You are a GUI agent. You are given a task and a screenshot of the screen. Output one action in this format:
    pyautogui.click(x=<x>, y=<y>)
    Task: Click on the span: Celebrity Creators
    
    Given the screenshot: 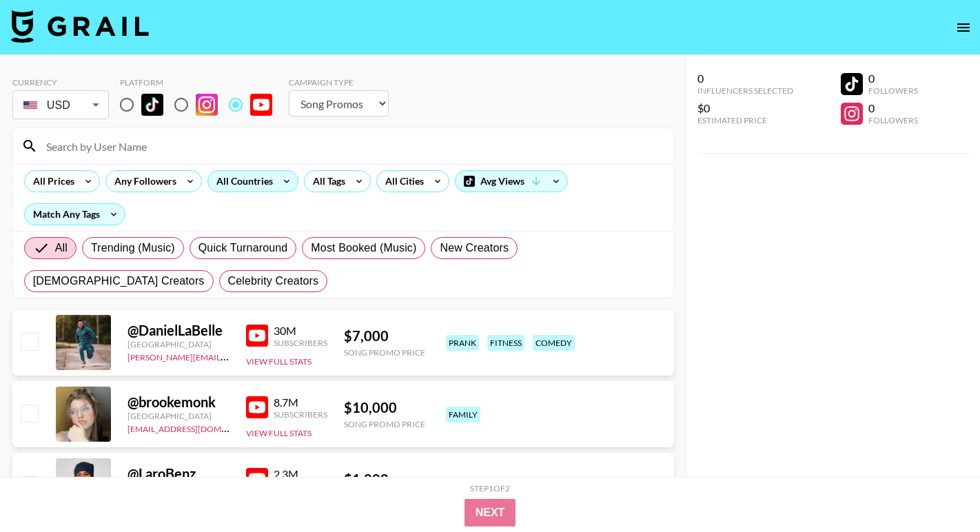 What is the action you would take?
    pyautogui.click(x=274, y=281)
    